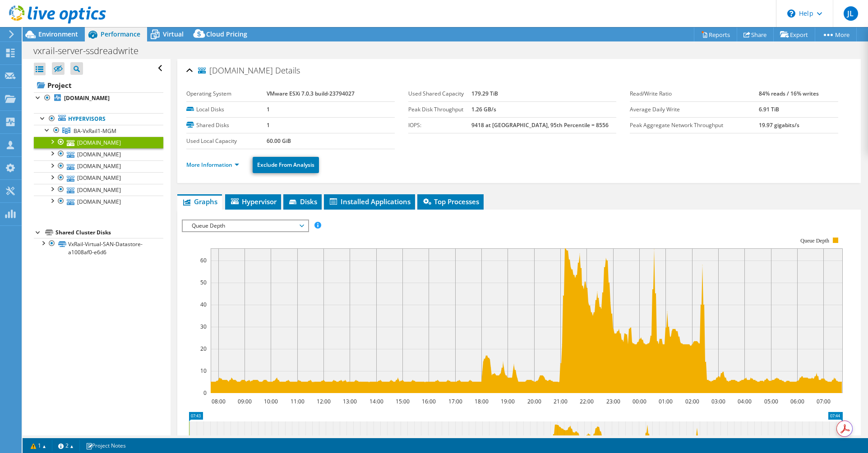  I want to click on label: Used Shared Capacity, so click(440, 94).